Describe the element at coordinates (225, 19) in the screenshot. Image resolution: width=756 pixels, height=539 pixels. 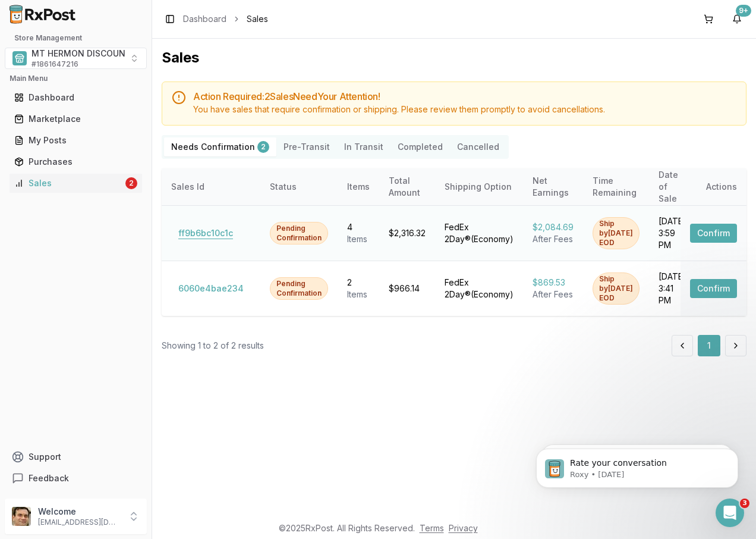
I see `nav: breadcrumb` at that location.